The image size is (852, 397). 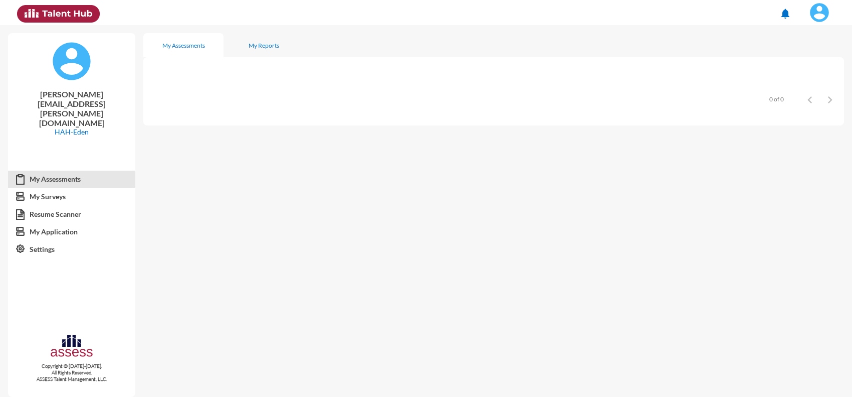 What do you see at coordinates (72, 249) in the screenshot?
I see `button: Settings` at bounding box center [72, 249].